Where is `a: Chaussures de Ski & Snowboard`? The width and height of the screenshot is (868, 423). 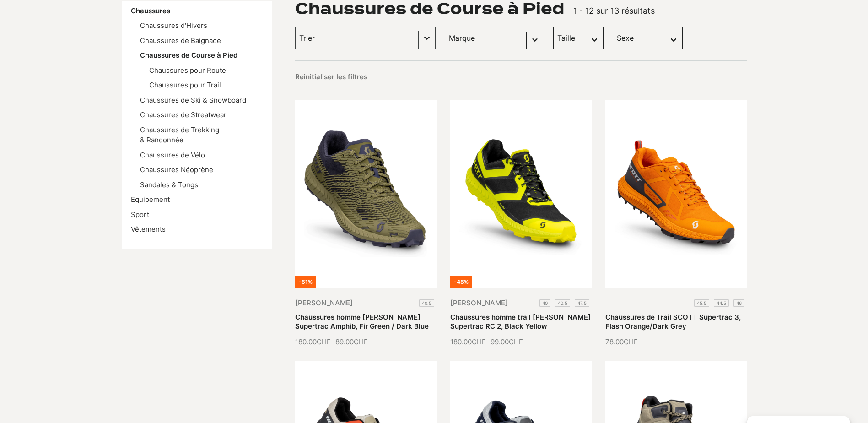
a: Chaussures de Ski & Snowboard is located at coordinates (193, 100).